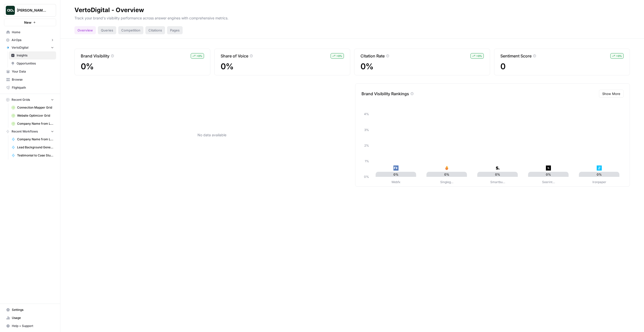 This screenshot has height=332, width=644. I want to click on span: Usage, so click(33, 318).